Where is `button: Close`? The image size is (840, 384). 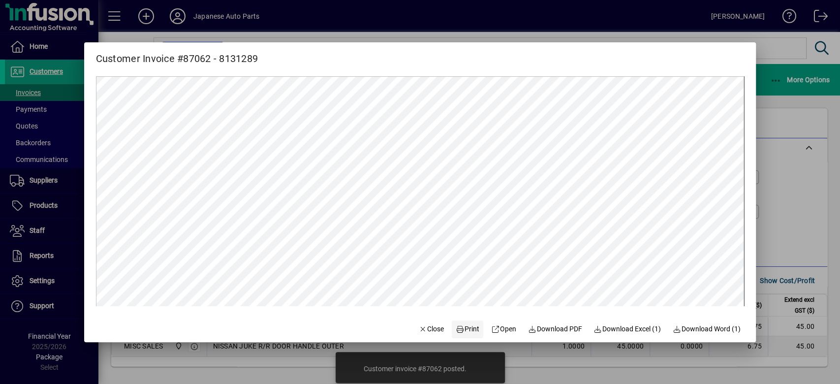
button: Close is located at coordinates (432, 329).